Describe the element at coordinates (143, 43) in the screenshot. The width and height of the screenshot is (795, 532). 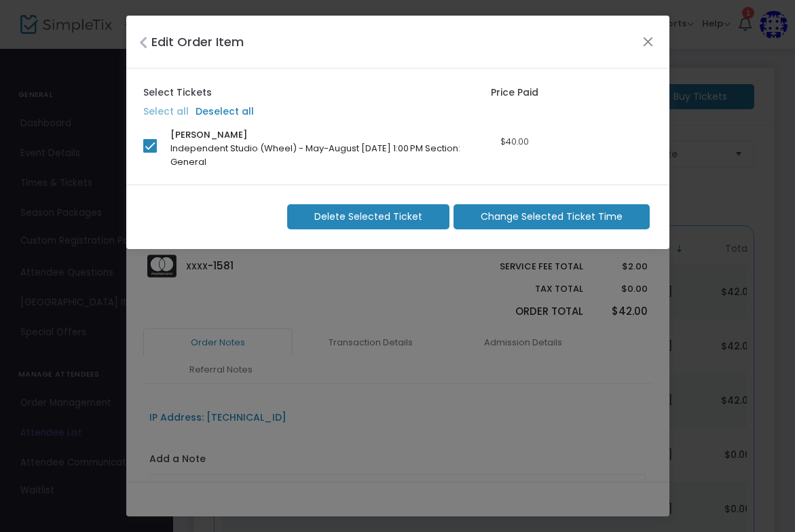
I see `i: Close` at that location.